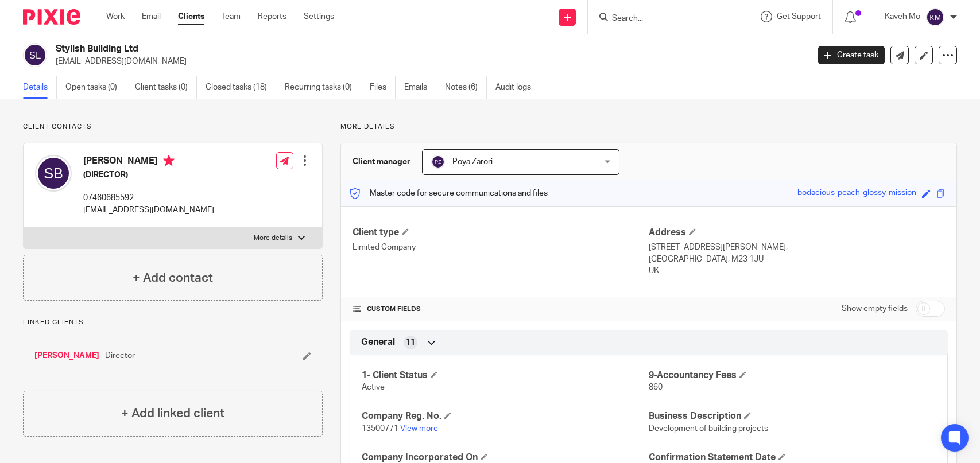 Image resolution: width=980 pixels, height=463 pixels. Describe the element at coordinates (419, 429) in the screenshot. I see `a: View more` at that location.